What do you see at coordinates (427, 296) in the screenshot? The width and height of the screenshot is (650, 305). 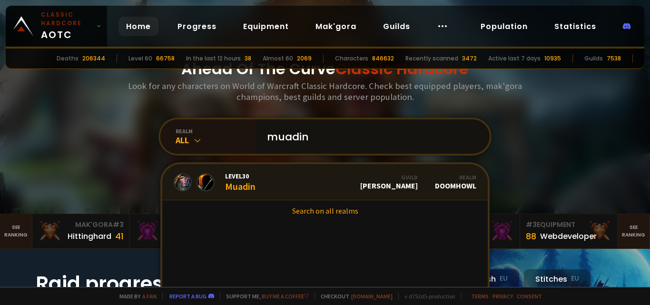 I see `span: v. d752d5 - production` at bounding box center [427, 296].